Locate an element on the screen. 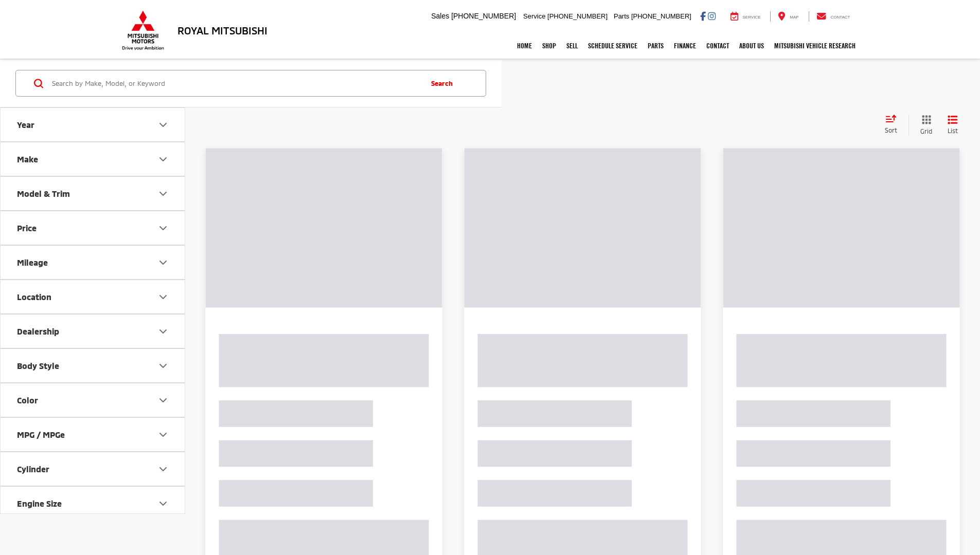 Image resolution: width=980 pixels, height=555 pixels. h3: Royal Mitsubishi is located at coordinates (222, 30).